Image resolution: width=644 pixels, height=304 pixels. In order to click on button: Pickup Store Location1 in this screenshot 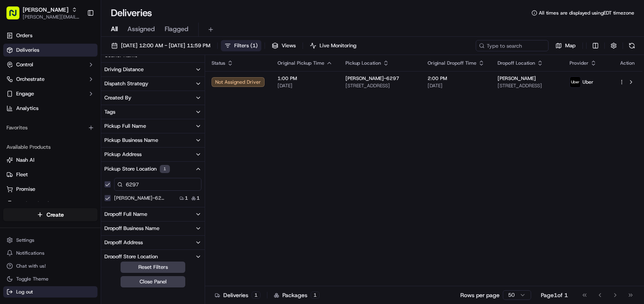, I will do `click(153, 169)`.